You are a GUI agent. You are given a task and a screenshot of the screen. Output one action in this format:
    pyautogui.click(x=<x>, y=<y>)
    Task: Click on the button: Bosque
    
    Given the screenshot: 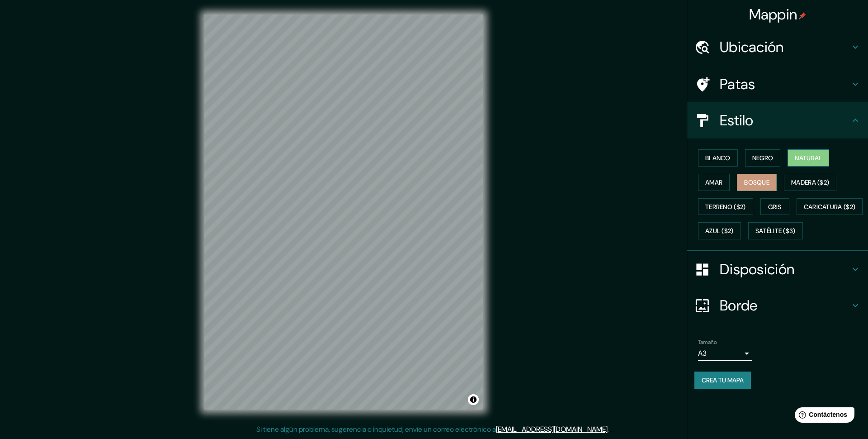 What is the action you would take?
    pyautogui.click(x=757, y=183)
    